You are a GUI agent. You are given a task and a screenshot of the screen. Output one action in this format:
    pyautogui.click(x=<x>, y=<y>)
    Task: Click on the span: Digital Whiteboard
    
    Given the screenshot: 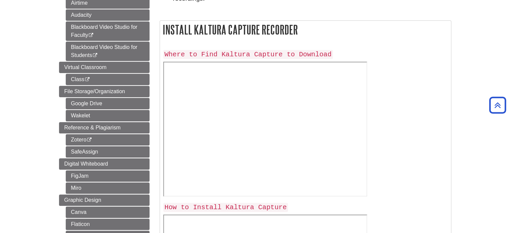 What is the action you would take?
    pyautogui.click(x=86, y=164)
    